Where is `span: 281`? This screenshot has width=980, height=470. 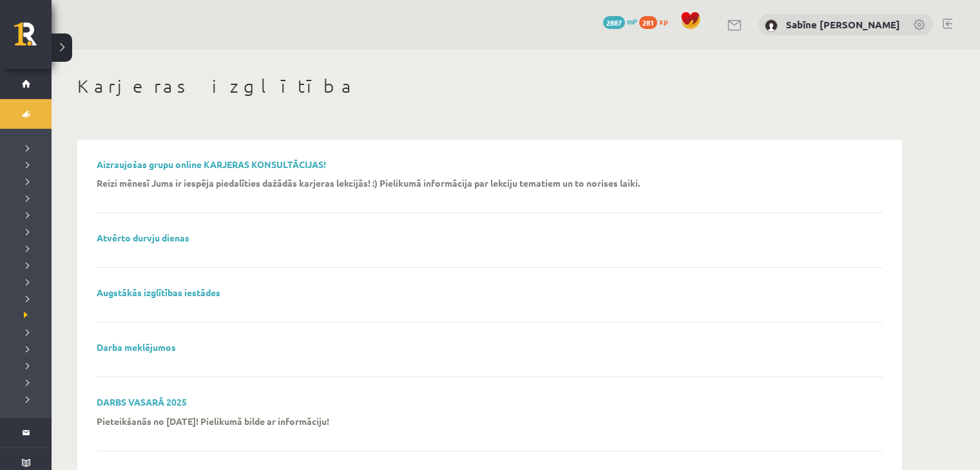
span: 281 is located at coordinates (648, 22).